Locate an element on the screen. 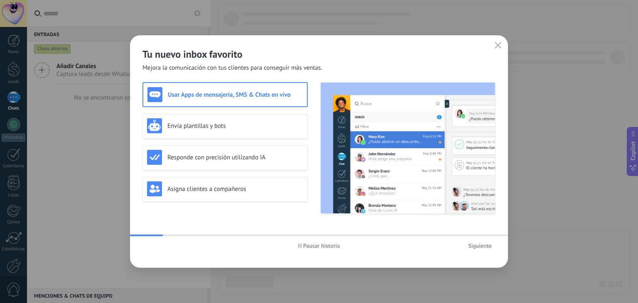 The height and width of the screenshot is (303, 638). span: Mejora la comunicación con tus clientes para conseguir más ventas. is located at coordinates (232, 68).